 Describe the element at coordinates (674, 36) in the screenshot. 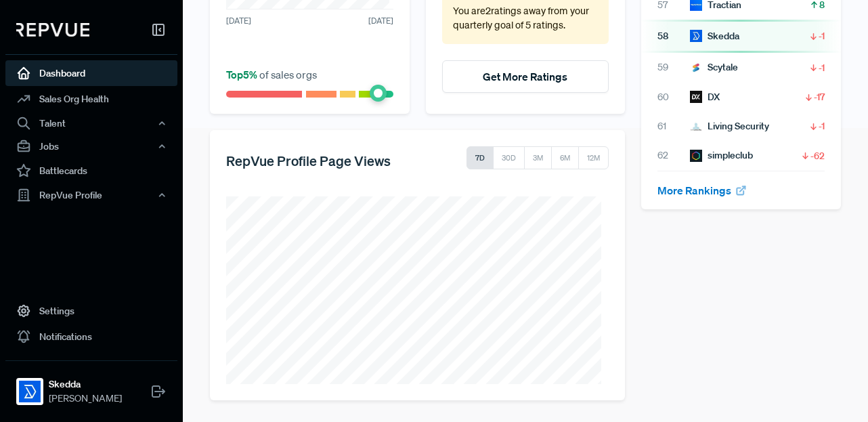

I see `span: 58` at that location.